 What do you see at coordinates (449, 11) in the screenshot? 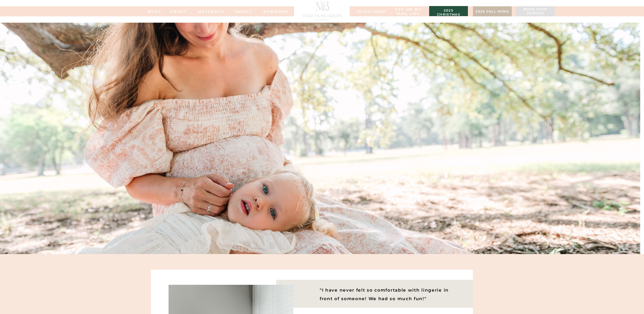
I see `h3: 2025 christmas minis` at bounding box center [449, 11].